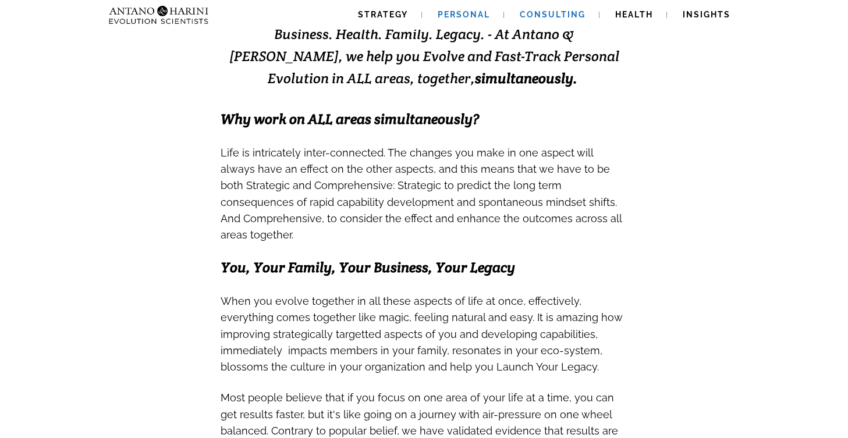 Image resolution: width=848 pixels, height=438 pixels. Describe the element at coordinates (368, 267) in the screenshot. I see `span: You, Your Family, Your Business, Your Legacy` at that location.